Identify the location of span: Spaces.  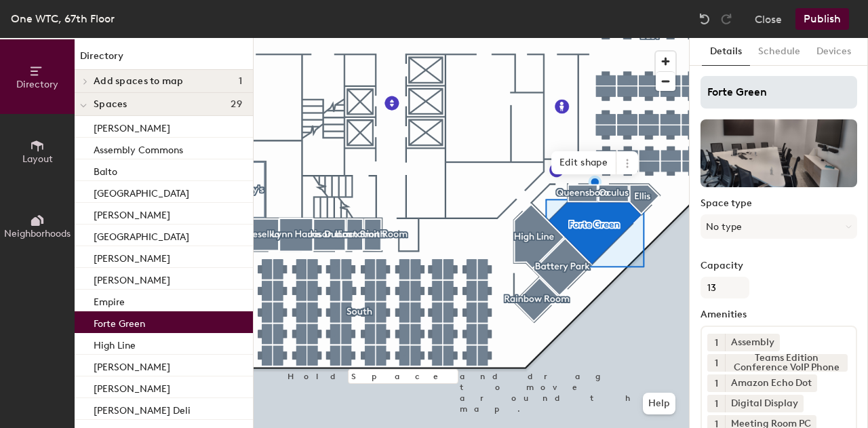
(111, 105).